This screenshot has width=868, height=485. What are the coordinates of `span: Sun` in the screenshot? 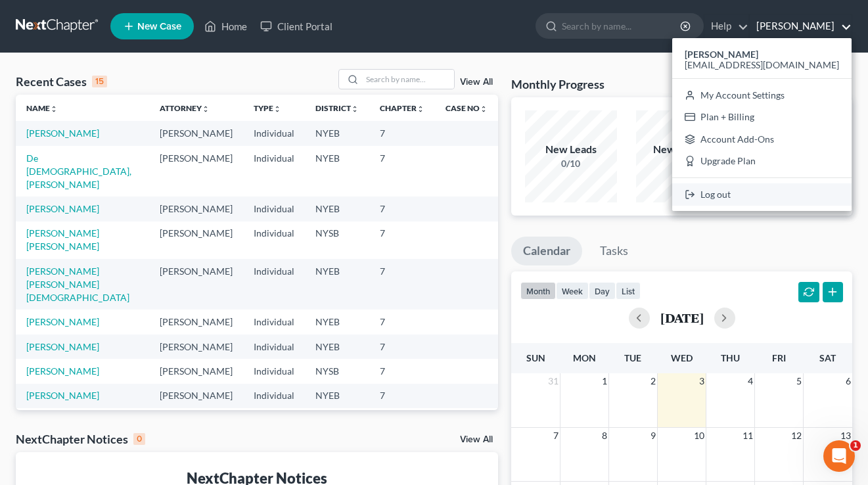 It's located at (535, 357).